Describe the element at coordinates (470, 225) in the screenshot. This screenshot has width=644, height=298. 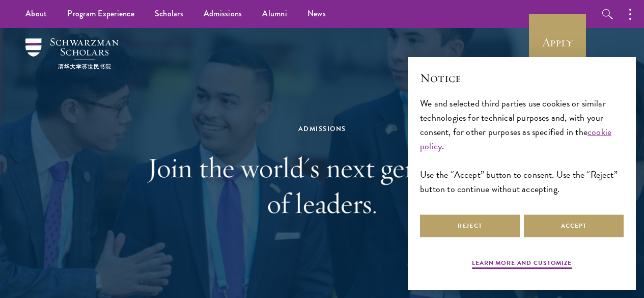
I see `button: Reject` at that location.